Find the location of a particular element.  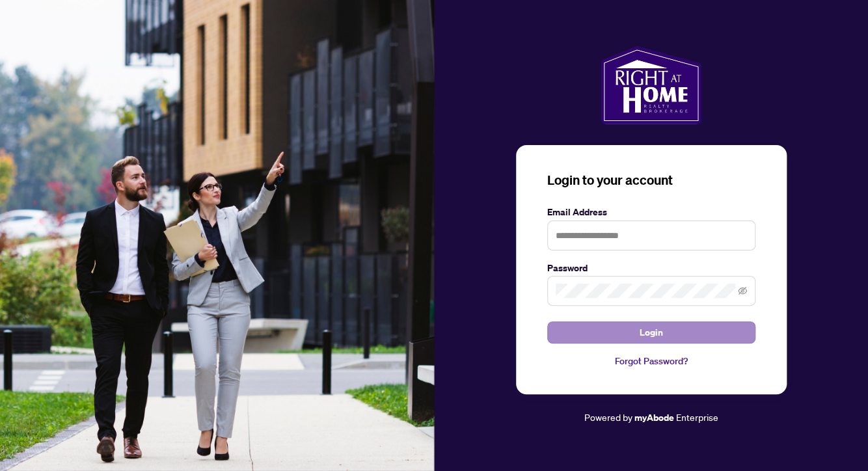

label: Email Address is located at coordinates (651, 212).